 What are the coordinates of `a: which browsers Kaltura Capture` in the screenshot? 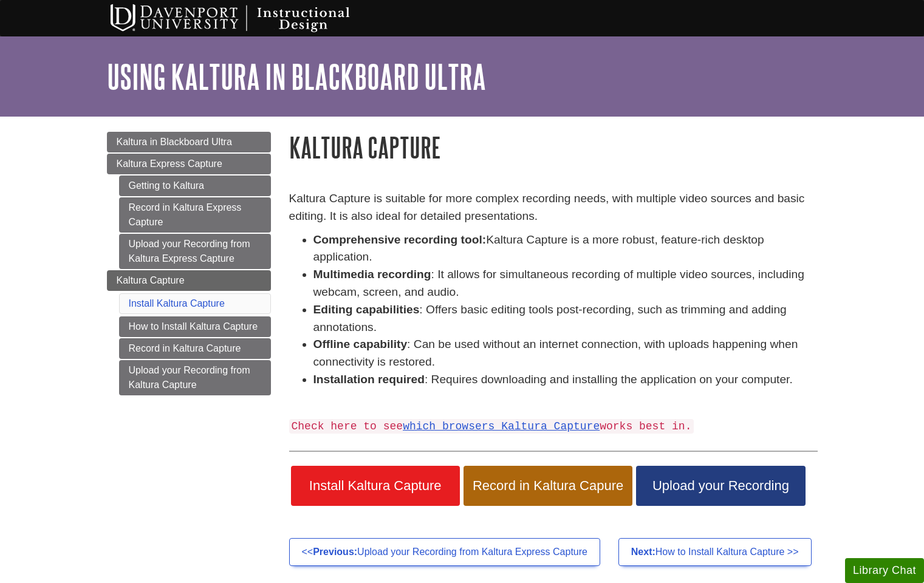 It's located at (501, 426).